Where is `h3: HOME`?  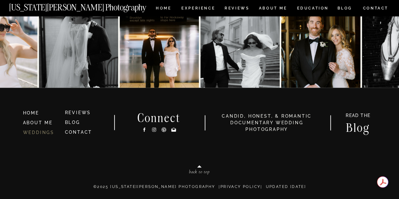 h3: HOME is located at coordinates (41, 113).